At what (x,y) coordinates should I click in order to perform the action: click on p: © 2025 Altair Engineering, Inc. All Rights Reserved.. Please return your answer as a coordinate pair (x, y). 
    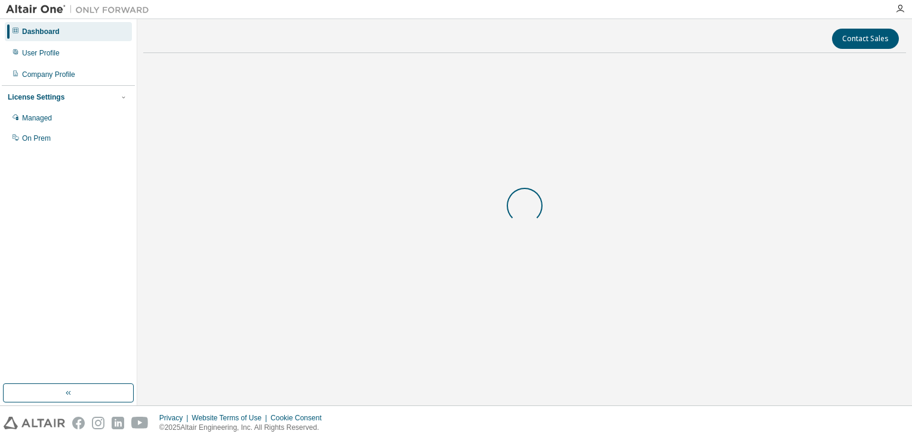
    Looking at the image, I should click on (244, 428).